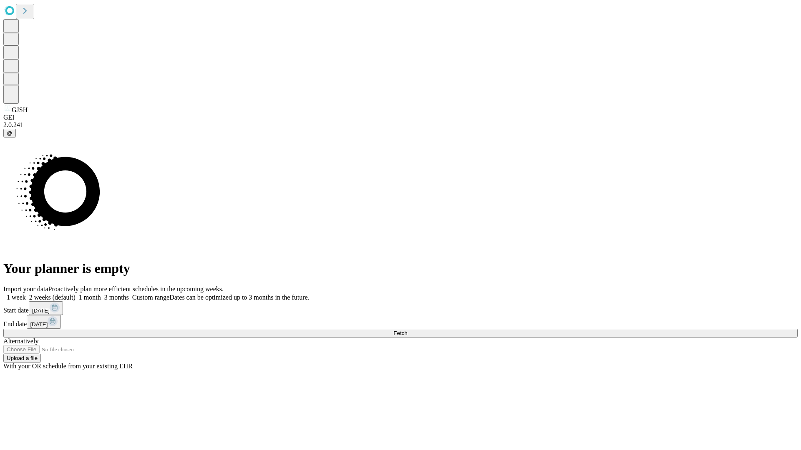 This screenshot has width=801, height=450. I want to click on button: Fetch, so click(400, 333).